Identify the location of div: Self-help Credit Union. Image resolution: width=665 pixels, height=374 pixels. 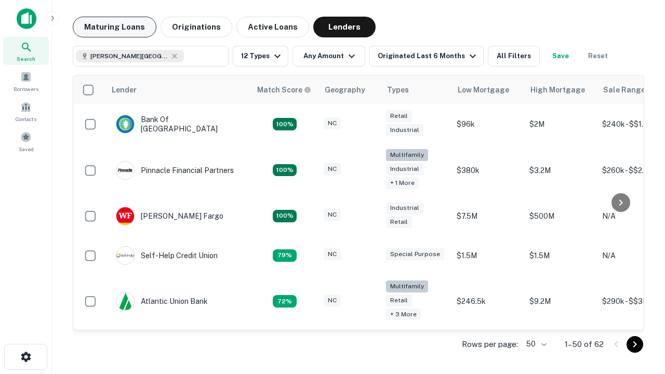
(167, 256).